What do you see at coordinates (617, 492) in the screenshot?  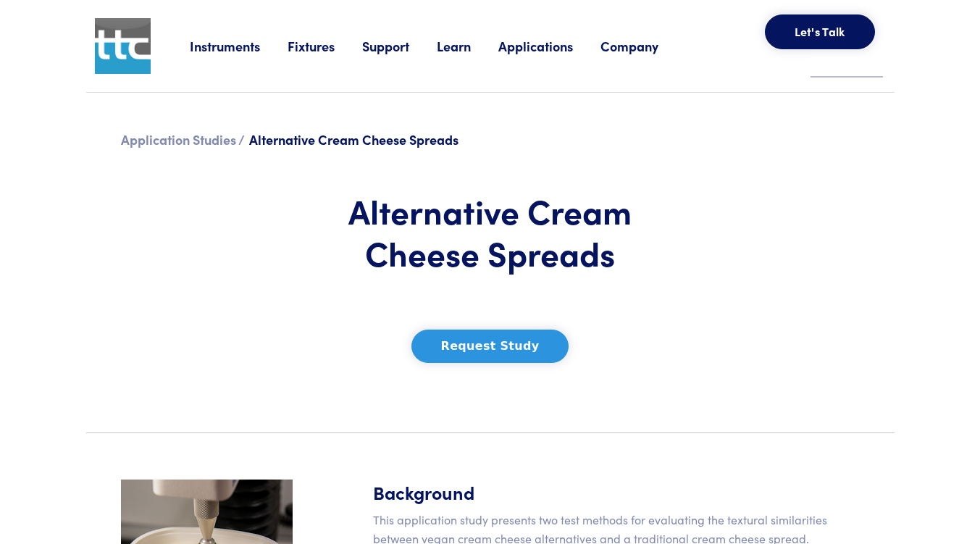 I see `h5: Background` at bounding box center [617, 492].